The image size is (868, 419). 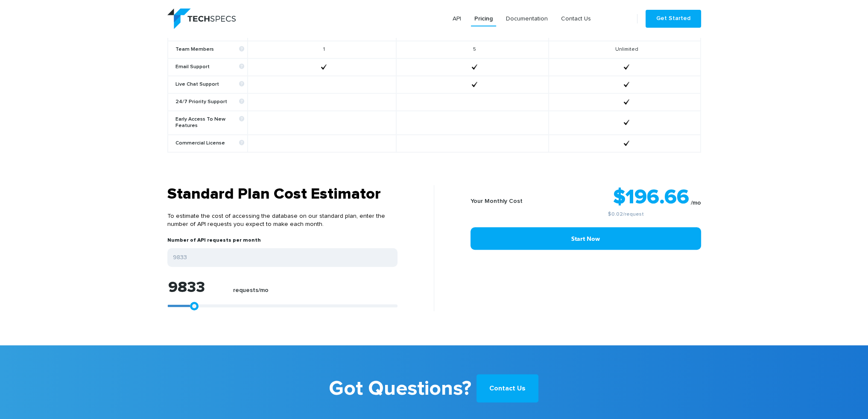 I want to click on b: Email Support, so click(x=209, y=67).